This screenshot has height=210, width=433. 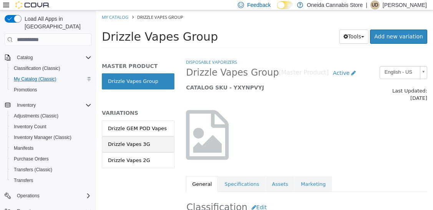 What do you see at coordinates (245, 63) in the screenshot?
I see `span: Active` at bounding box center [245, 63].